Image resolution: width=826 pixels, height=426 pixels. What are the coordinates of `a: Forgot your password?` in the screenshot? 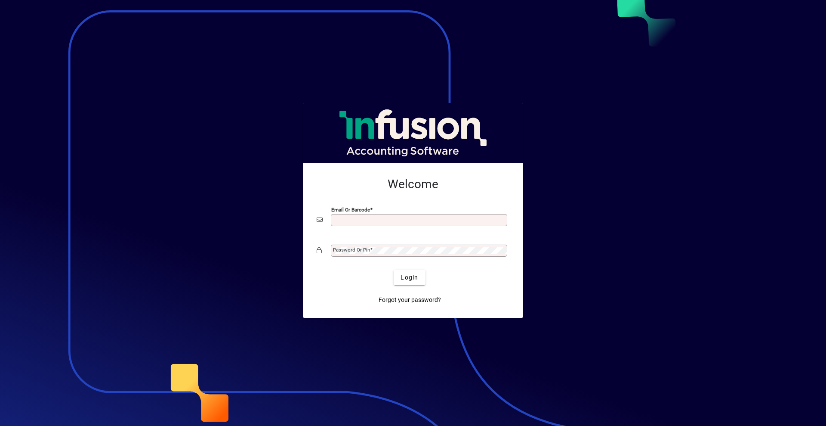 It's located at (410, 300).